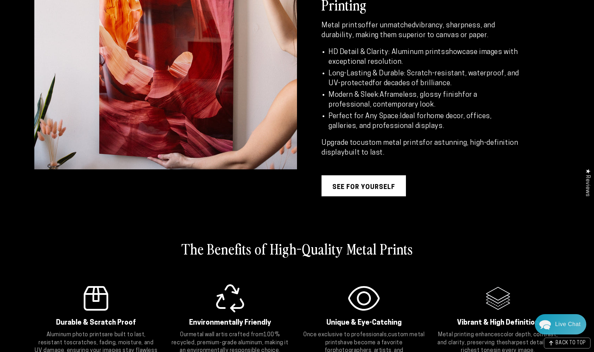 Image resolution: width=594 pixels, height=352 pixels. Describe the element at coordinates (498, 323) in the screenshot. I see `h2: Vibrant & High Definition` at that location.